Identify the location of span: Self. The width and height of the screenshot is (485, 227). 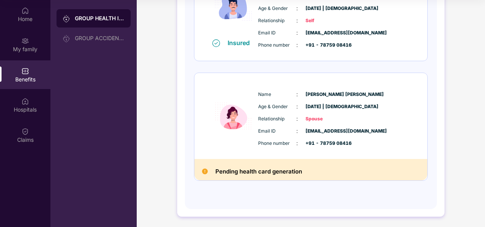
(325, 21).